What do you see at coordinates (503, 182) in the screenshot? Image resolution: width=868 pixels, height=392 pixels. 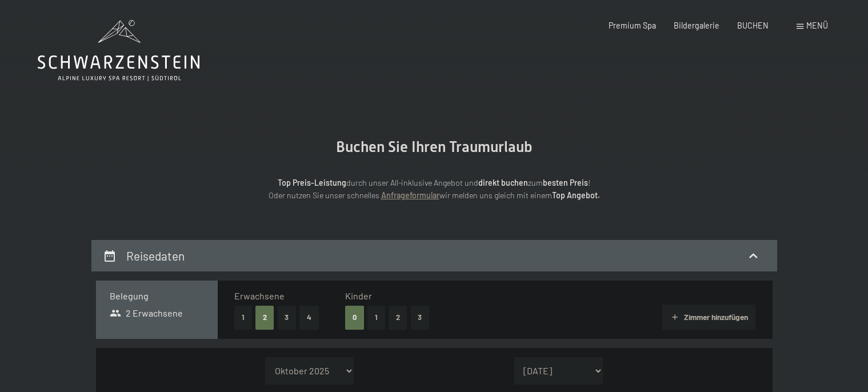 I see `strong: direkt buchen` at bounding box center [503, 182].